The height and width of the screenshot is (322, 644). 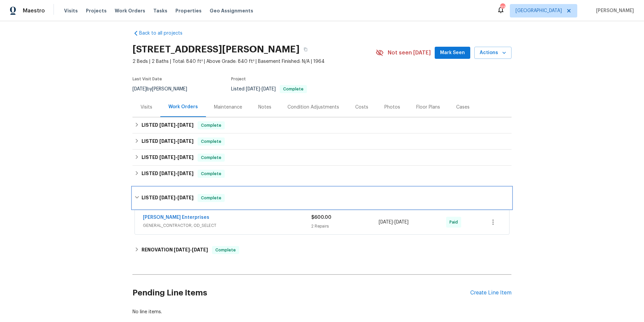 I want to click on span: Geo Assignments, so click(x=232, y=11).